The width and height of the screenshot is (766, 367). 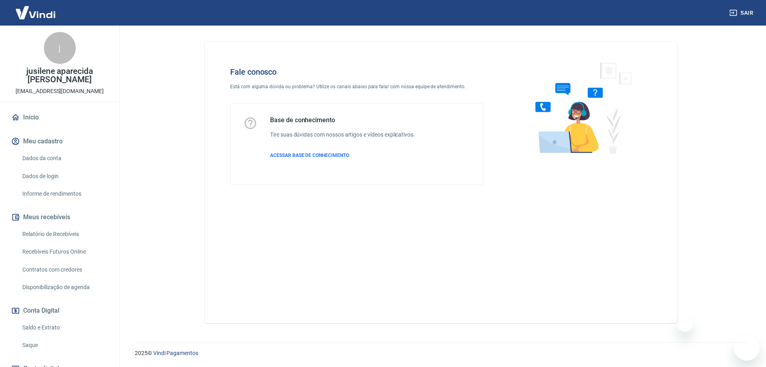 I want to click on a: ACESSAR BASE DE CONHECIMENTO, so click(x=342, y=155).